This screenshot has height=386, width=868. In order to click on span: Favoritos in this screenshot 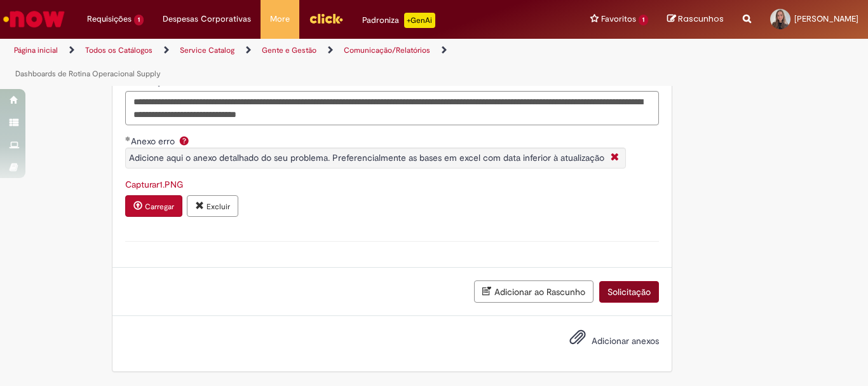, I will do `click(618, 19)`.